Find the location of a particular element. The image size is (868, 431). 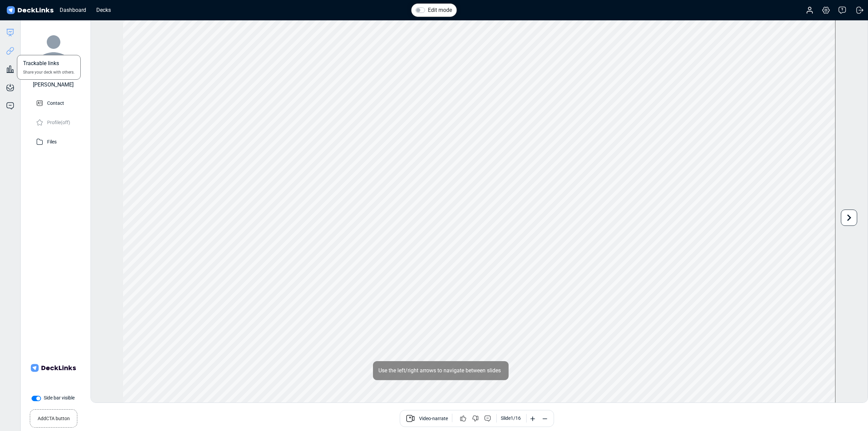

p: Contact is located at coordinates (55, 102).